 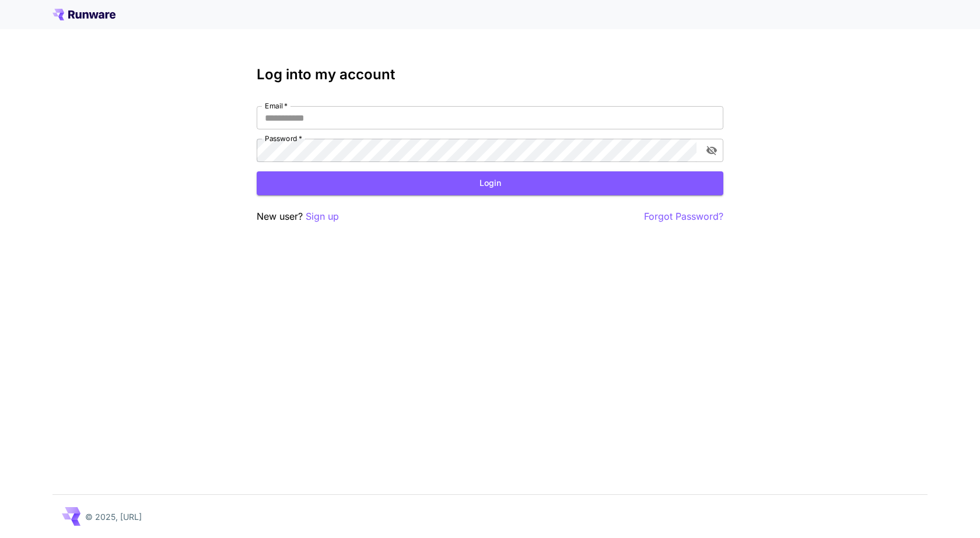 I want to click on button: Sign up, so click(x=322, y=217).